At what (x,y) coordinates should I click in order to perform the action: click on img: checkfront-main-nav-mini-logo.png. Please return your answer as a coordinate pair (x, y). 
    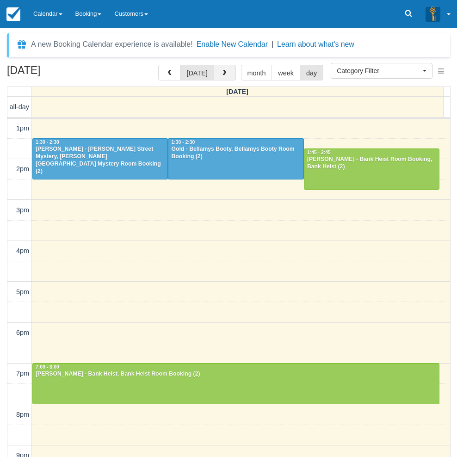
    Looking at the image, I should click on (13, 14).